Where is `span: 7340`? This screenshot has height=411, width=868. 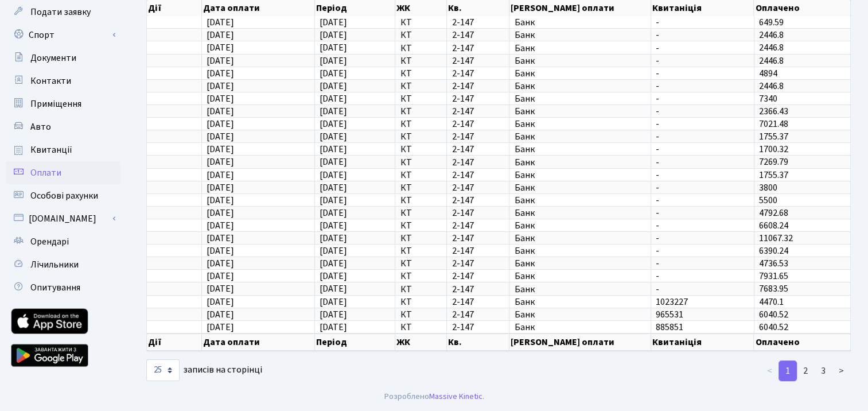 span: 7340 is located at coordinates (768, 99).